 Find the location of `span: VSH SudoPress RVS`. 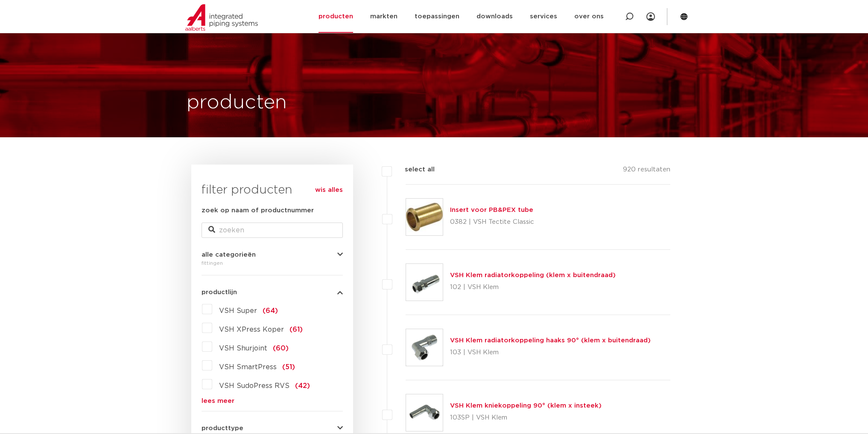

span: VSH SudoPress RVS is located at coordinates (254, 386).